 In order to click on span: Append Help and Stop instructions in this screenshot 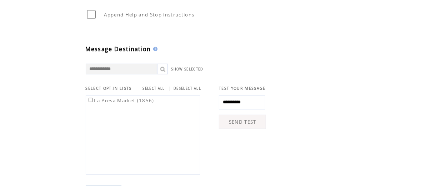, I will do `click(149, 15)`.